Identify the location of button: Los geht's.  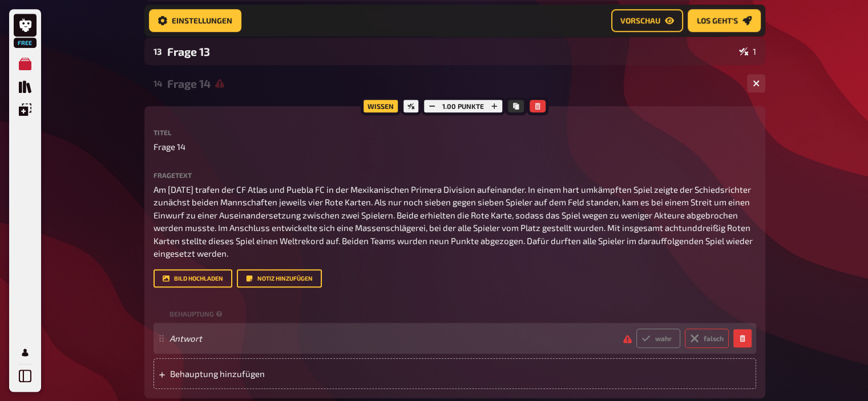
(724, 20).